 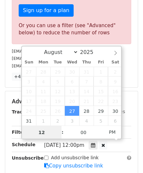 I want to click on span: August 21, 2025, so click(x=86, y=101).